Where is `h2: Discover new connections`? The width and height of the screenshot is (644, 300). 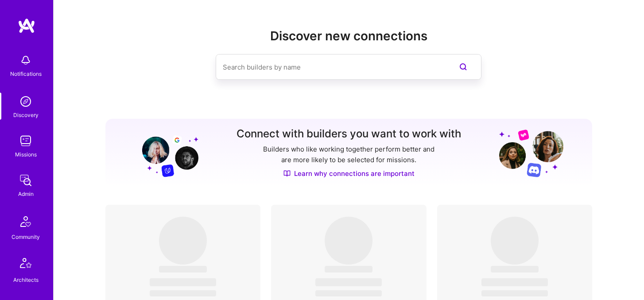 h2: Discover new connections is located at coordinates (349, 36).